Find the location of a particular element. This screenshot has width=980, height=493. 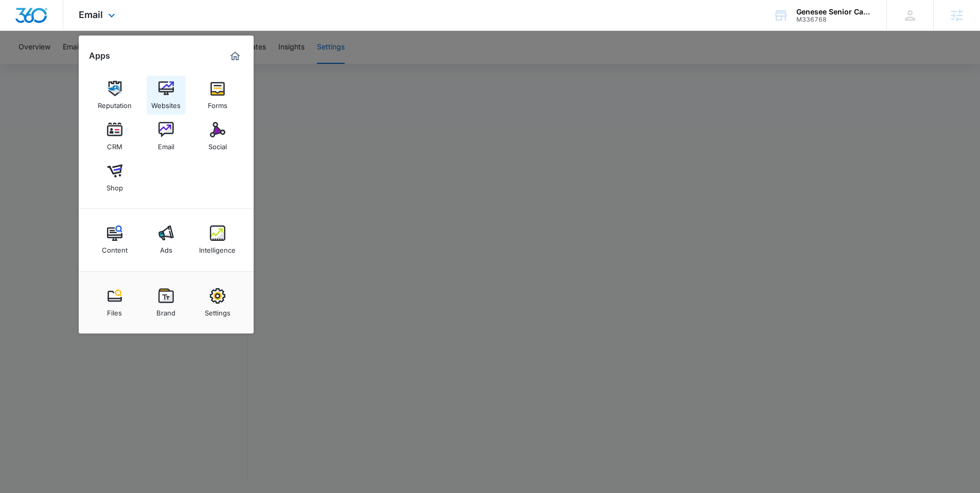

a: Brand is located at coordinates (166, 303).